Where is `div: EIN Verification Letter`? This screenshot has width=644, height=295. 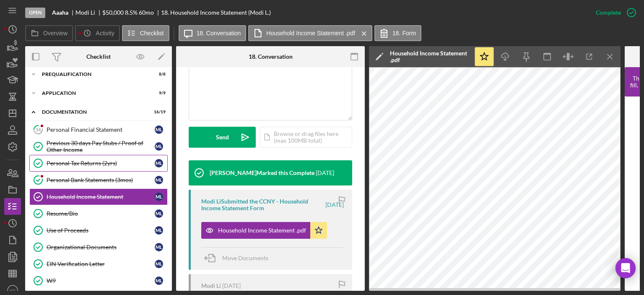
div: EIN Verification Letter is located at coordinates (101, 264).